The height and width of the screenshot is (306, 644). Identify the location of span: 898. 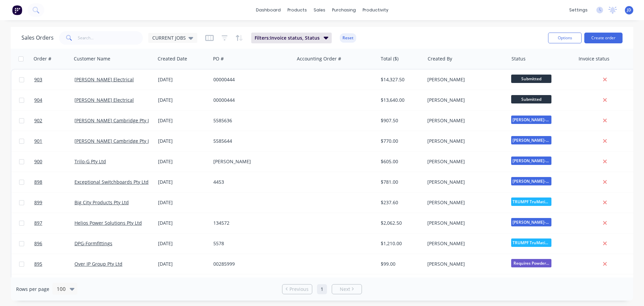
(38, 182).